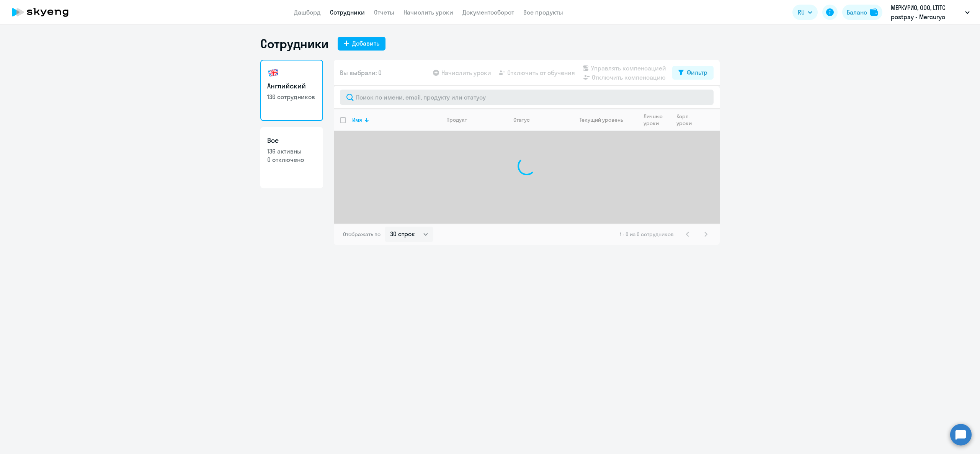 The image size is (980, 454). Describe the element at coordinates (647, 234) in the screenshot. I see `span: 1 - 0 из 0 сотрудников` at that location.